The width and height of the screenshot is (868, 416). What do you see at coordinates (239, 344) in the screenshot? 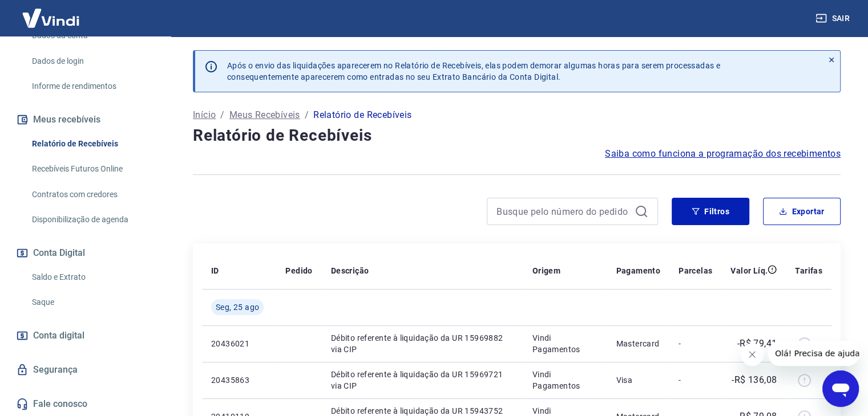
I see `p: 20436021` at bounding box center [239, 344].